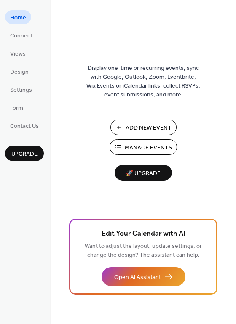 Image resolution: width=236 pixels, height=324 pixels. What do you see at coordinates (21, 36) in the screenshot?
I see `span: Connect` at bounding box center [21, 36].